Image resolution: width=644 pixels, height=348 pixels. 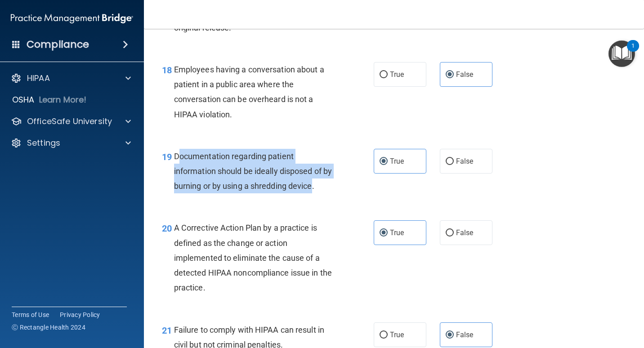 I want to click on div: 1, so click(x=633, y=52).